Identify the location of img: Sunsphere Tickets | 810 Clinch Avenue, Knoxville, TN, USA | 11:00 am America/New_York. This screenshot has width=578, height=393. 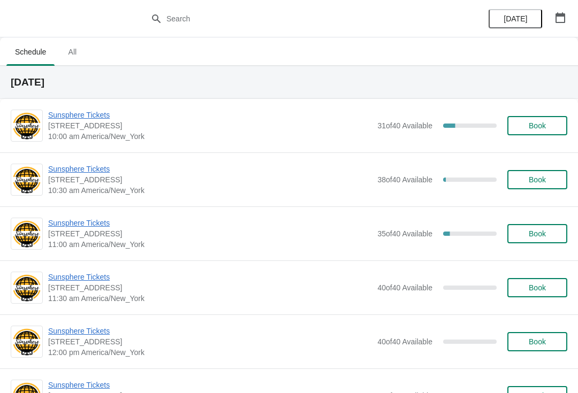
(27, 234).